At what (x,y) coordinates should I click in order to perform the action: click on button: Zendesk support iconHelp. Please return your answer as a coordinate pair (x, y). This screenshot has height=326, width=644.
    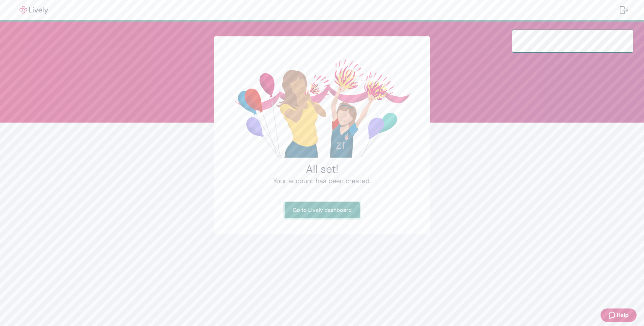
    Looking at the image, I should click on (619, 316).